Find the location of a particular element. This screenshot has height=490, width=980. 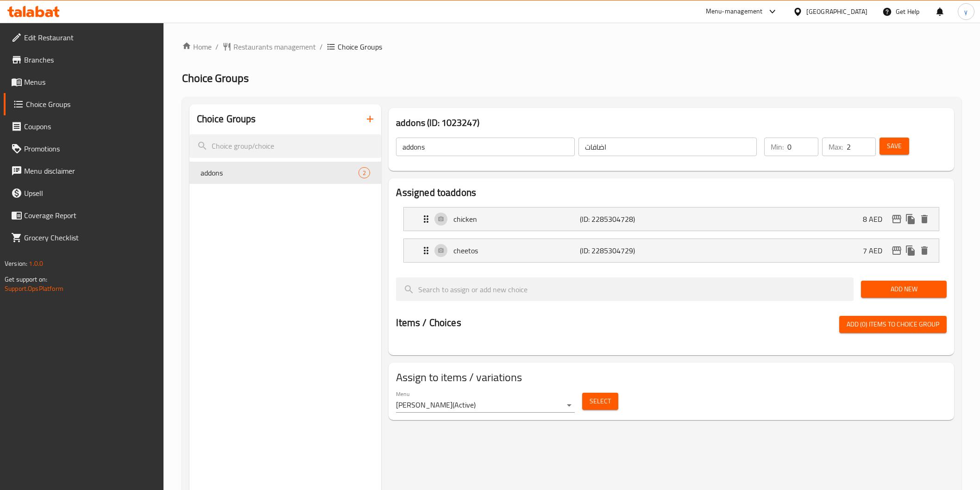

h2: Assign to items / variations is located at coordinates (671, 378).